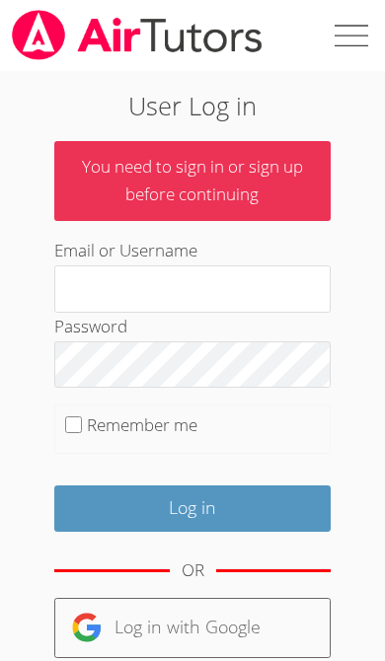 Image resolution: width=385 pixels, height=661 pixels. What do you see at coordinates (142, 424) in the screenshot?
I see `label: Remember me` at bounding box center [142, 424].